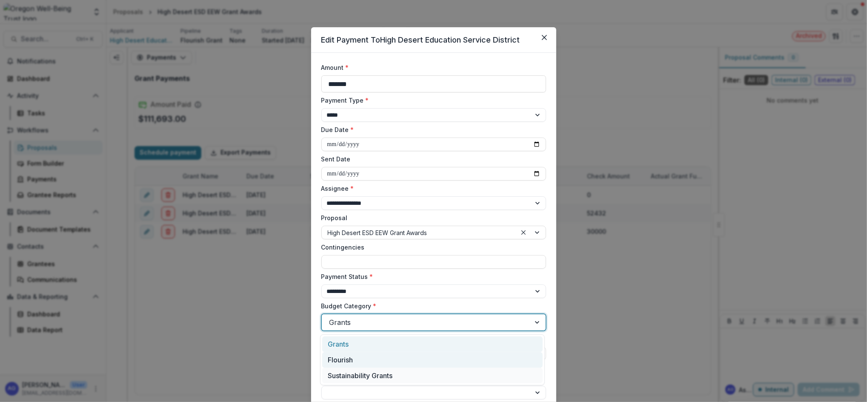  I want to click on label: Assignee, so click(431, 188).